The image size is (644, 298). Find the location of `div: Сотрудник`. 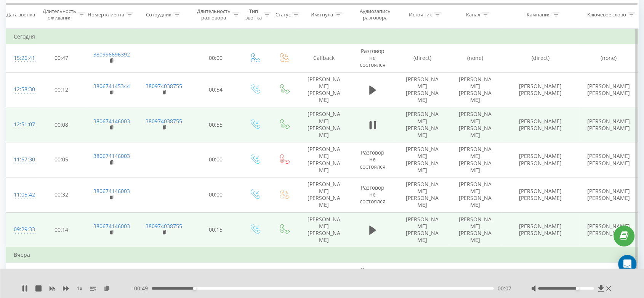

div: Сотрудник is located at coordinates (159, 14).